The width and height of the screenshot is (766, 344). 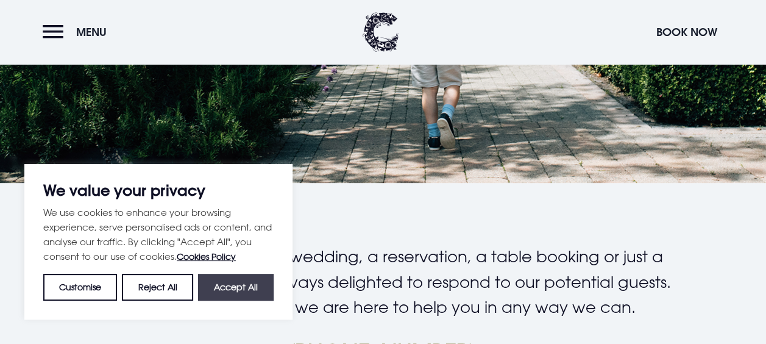 I want to click on a: Cookies Policy, so click(x=206, y=256).